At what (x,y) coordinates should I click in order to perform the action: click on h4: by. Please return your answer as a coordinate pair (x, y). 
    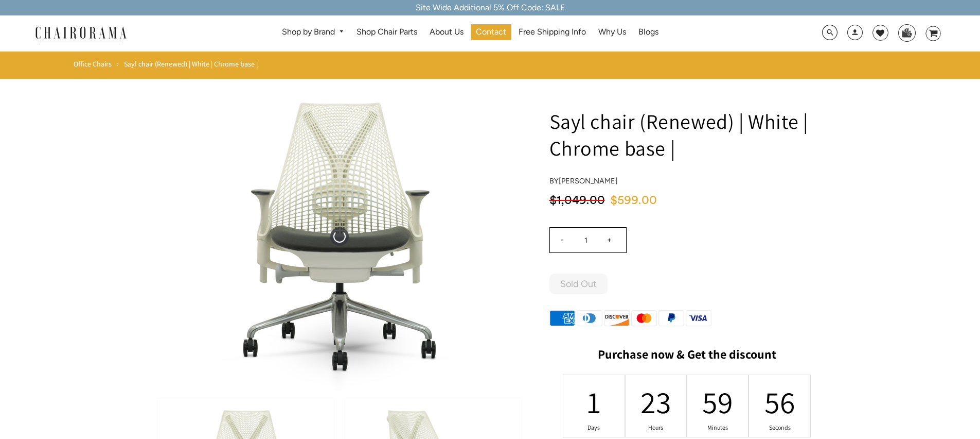
    Looking at the image, I should click on (687, 181).